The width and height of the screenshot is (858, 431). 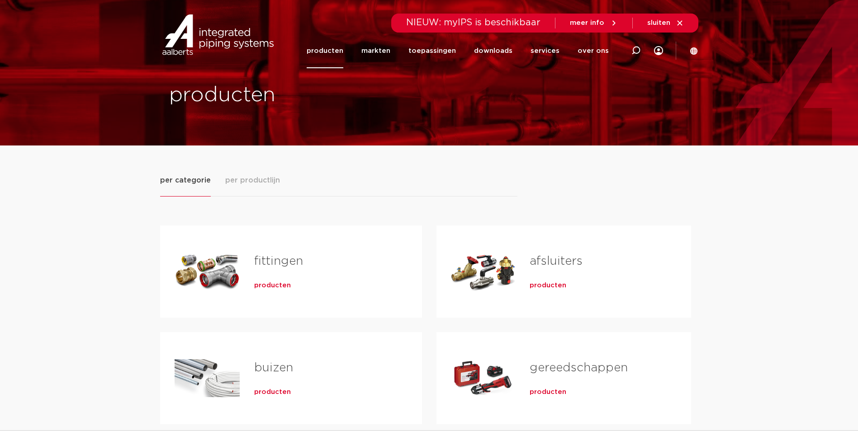 What do you see at coordinates (458, 51) in the screenshot?
I see `nav: Menu` at bounding box center [458, 51].